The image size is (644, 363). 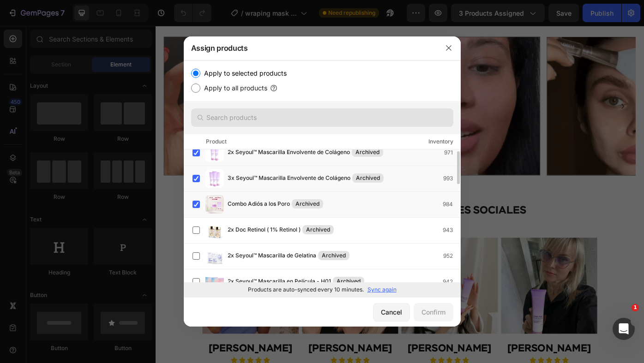 What do you see at coordinates (114, 91) in the screenshot?
I see `img: gempages_507356051327157127-3066f6b3-08c4-4f19-98c8-3f94ff8c00ac.webp` at bounding box center [114, 91].